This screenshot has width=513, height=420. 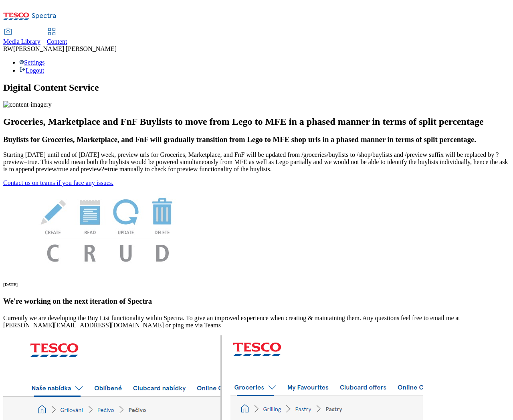 I want to click on a: Content, so click(x=57, y=37).